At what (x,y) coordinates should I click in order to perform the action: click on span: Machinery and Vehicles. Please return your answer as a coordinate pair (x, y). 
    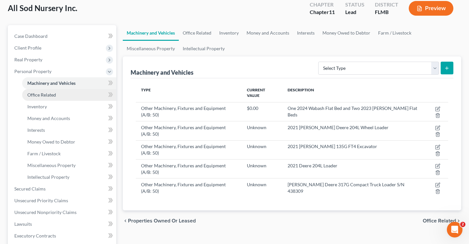
    Looking at the image, I should click on (51, 83).